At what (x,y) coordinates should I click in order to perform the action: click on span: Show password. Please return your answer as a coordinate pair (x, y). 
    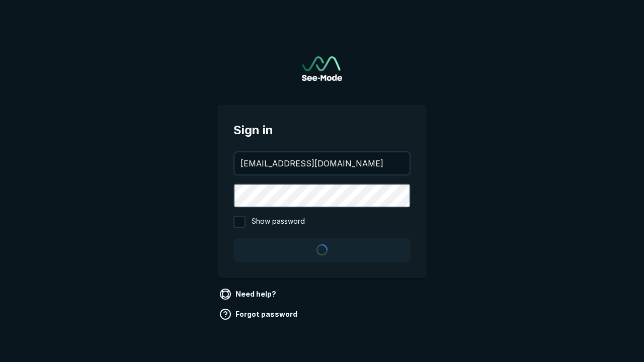
    Looking at the image, I should click on (278, 222).